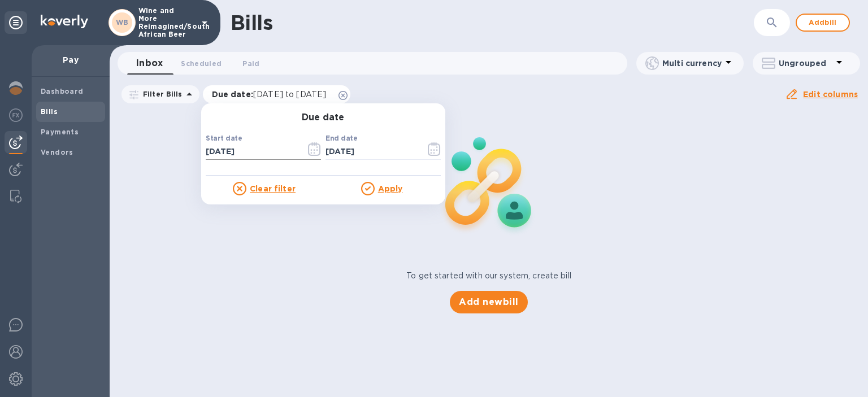 The height and width of the screenshot is (397, 868). Describe the element at coordinates (692, 63) in the screenshot. I see `p: Multi currency` at that location.